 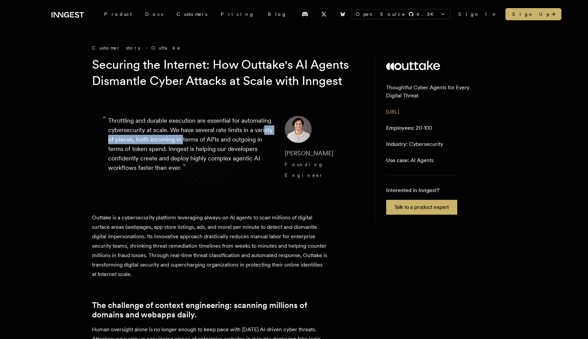 What do you see at coordinates (400, 128) in the screenshot?
I see `span: Employees:` at bounding box center [400, 128].